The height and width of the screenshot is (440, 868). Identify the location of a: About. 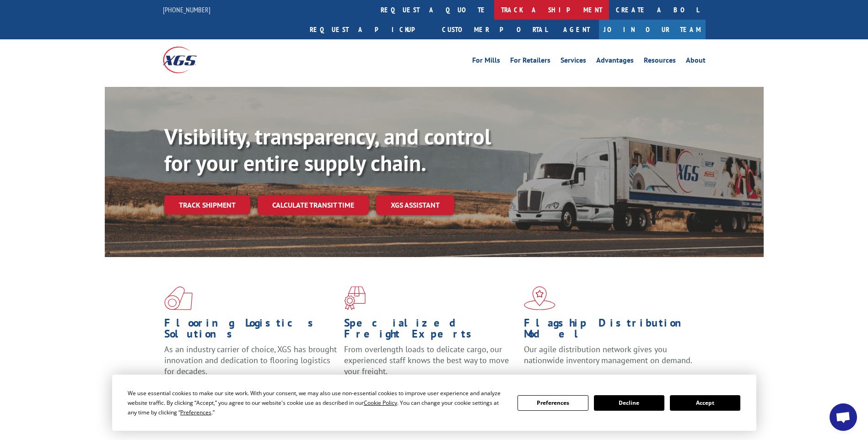
(696, 62).